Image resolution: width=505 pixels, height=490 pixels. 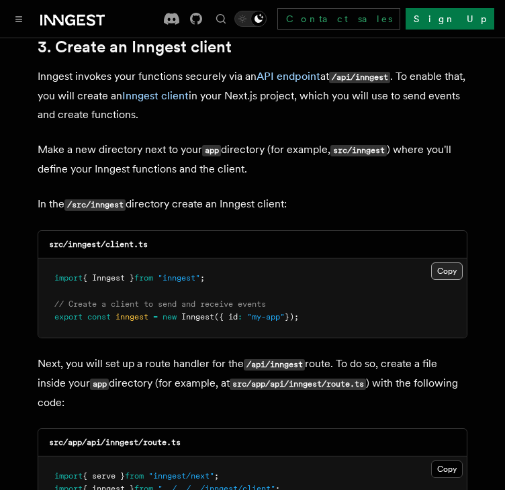 What do you see at coordinates (338, 19) in the screenshot?
I see `a: Contact sales` at bounding box center [338, 19].